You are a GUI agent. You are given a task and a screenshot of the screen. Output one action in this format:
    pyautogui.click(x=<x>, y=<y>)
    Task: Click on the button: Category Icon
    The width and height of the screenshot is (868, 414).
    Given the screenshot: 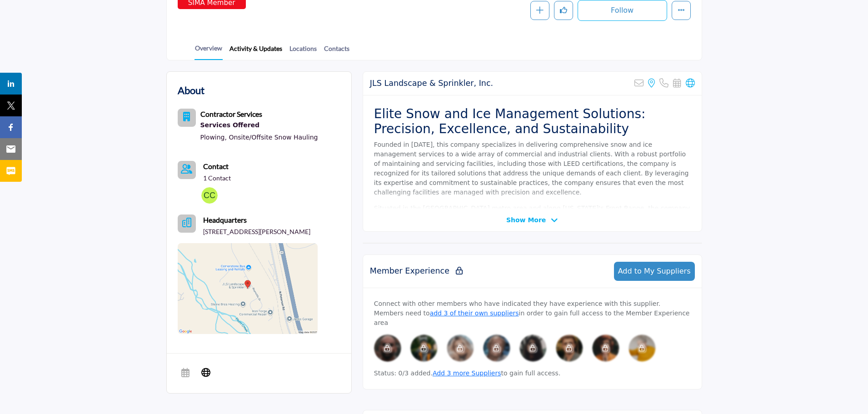 What is the action you would take?
    pyautogui.click(x=187, y=118)
    